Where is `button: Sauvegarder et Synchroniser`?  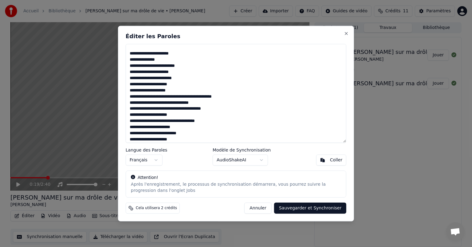 button: Sauvegarder et Synchroniser is located at coordinates (311, 208).